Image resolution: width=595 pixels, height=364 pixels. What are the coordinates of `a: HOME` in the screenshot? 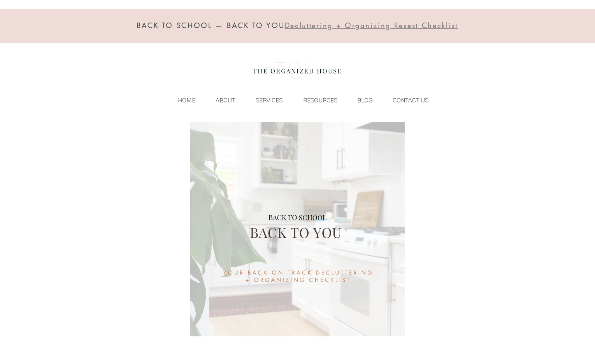 It's located at (181, 101).